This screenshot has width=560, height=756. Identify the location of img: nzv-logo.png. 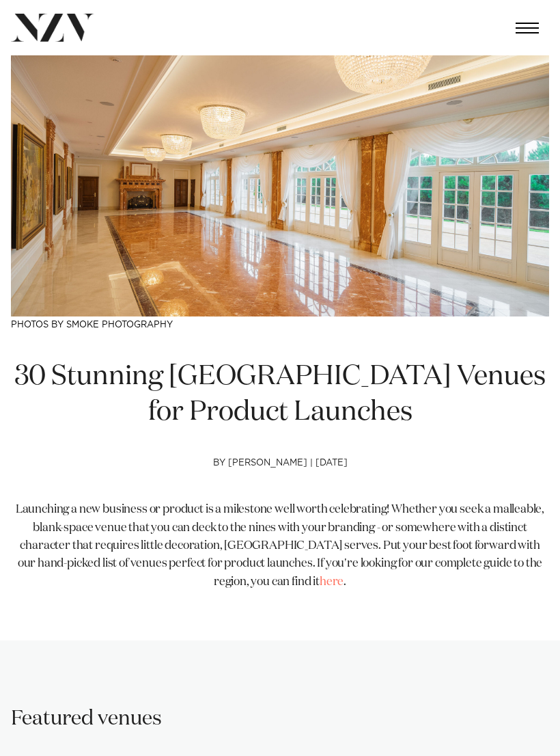
(52, 27).